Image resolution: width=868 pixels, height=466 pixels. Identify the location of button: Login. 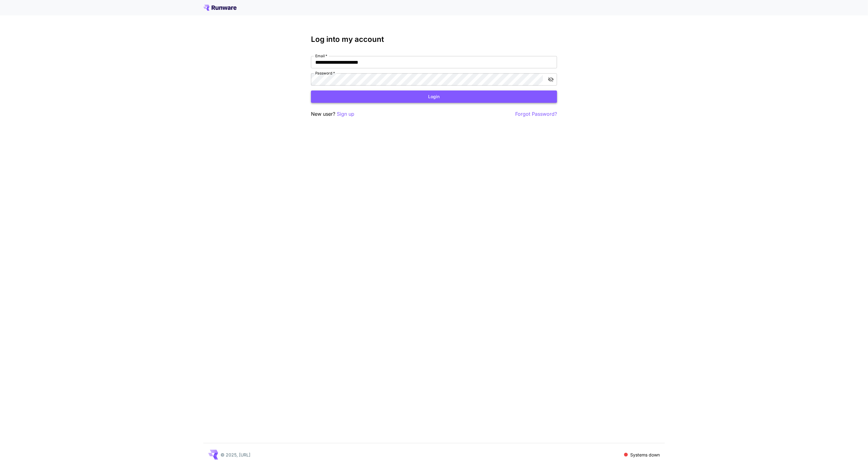
(434, 97).